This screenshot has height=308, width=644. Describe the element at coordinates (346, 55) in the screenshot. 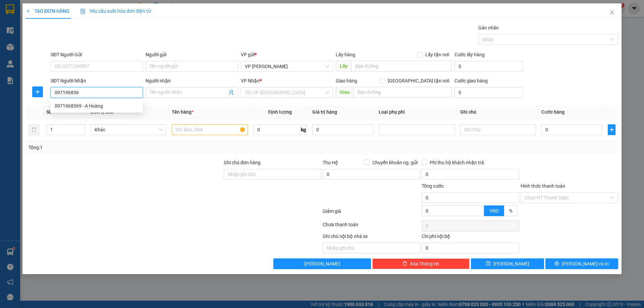

I see `span: Lấy hàng` at that location.